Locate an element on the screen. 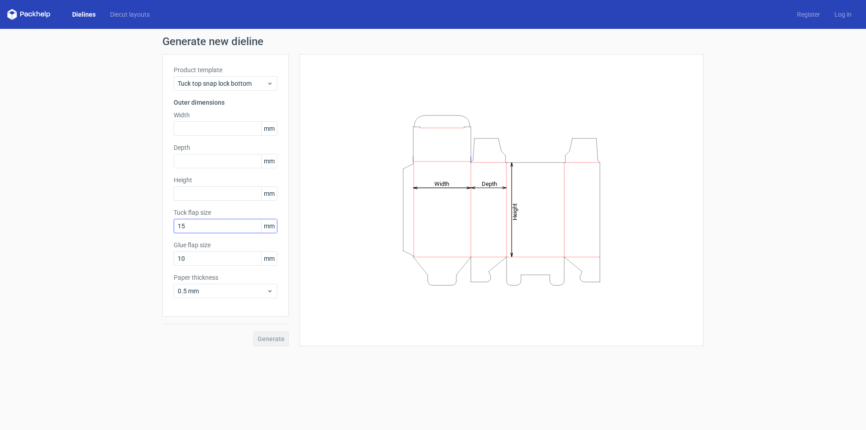 This screenshot has height=430, width=866. span: 0.5 mm is located at coordinates (222, 291).